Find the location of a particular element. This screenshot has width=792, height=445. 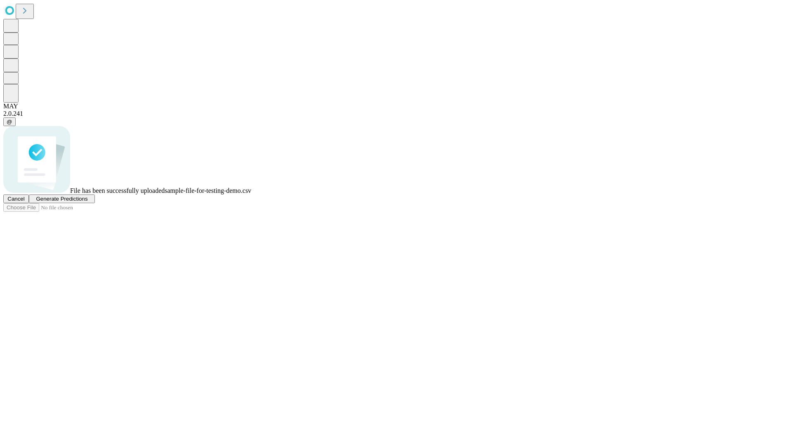

button: Generate Predictions is located at coordinates (62, 199).